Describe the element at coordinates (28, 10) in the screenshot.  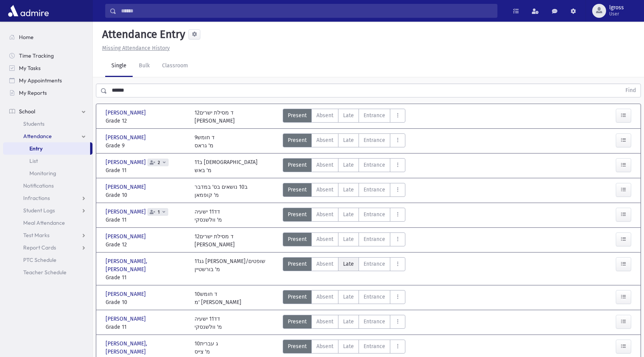
I see `img: AdmirePro` at that location.